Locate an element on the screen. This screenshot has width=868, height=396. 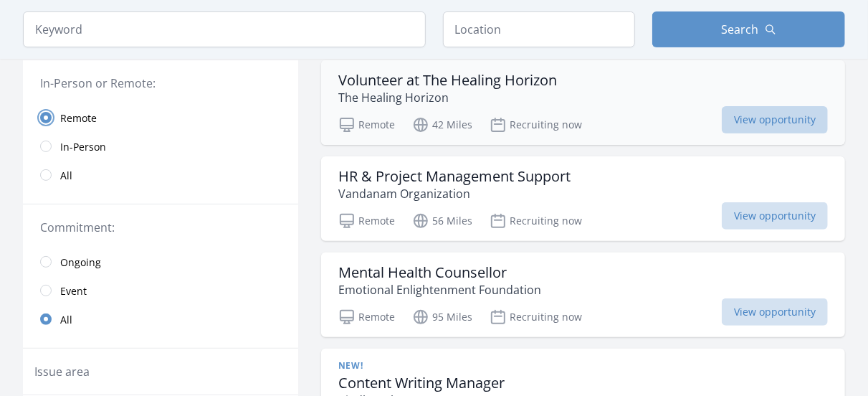
a: Remote is located at coordinates (160, 117).